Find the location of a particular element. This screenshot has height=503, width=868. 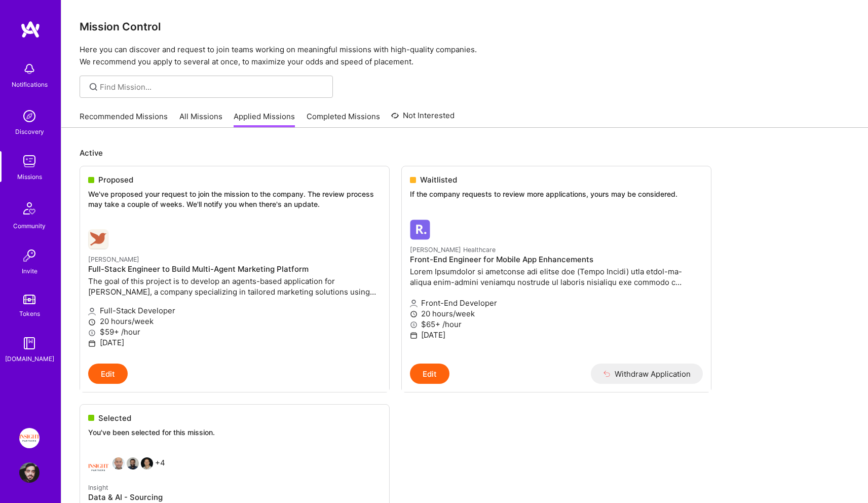

div: Discovery is located at coordinates (30, 132).